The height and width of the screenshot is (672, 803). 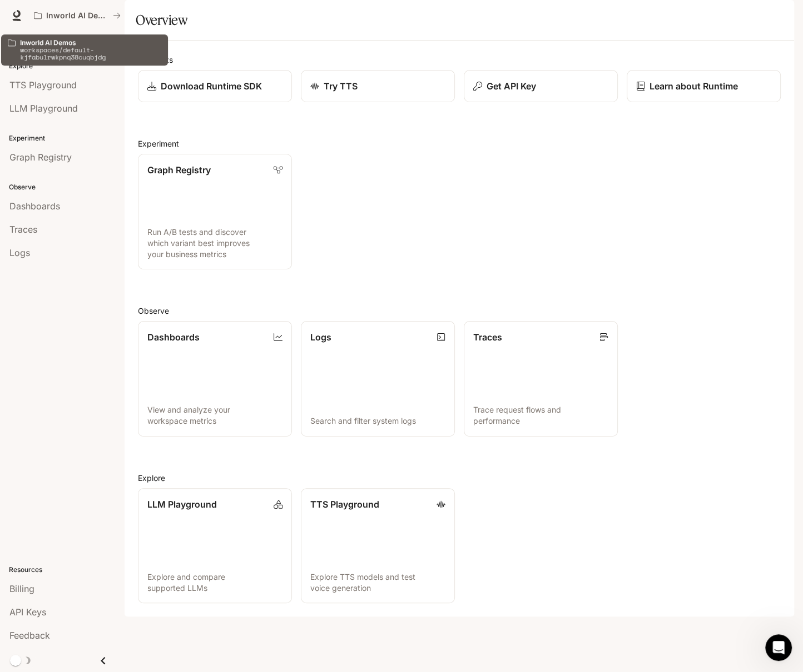 What do you see at coordinates (211, 87) in the screenshot?
I see `p: Download Runtime SDK` at bounding box center [211, 87].